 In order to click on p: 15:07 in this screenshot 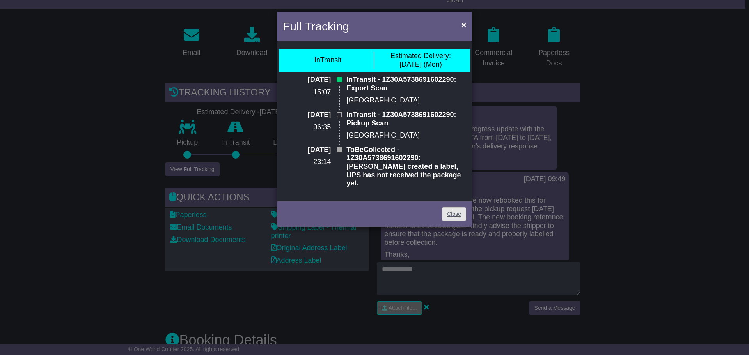, I will do `click(306, 92)`.